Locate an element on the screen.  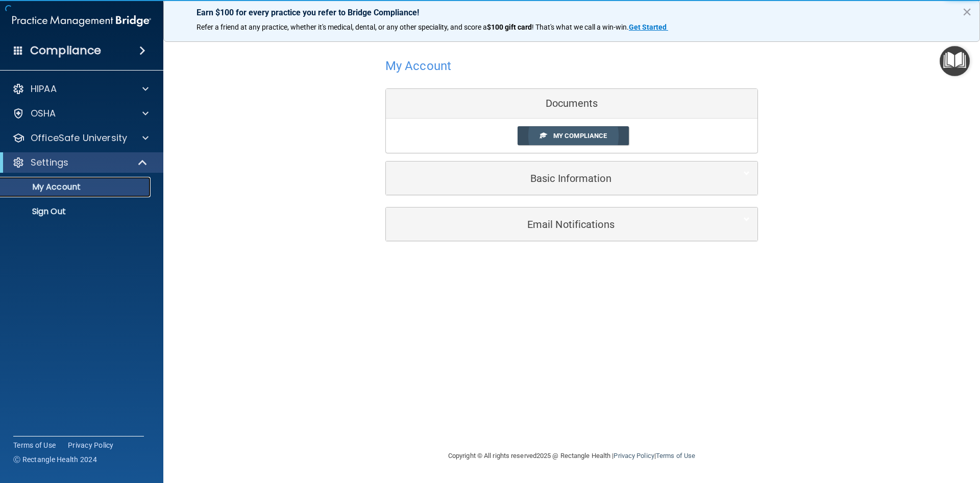
a: HIPAA is located at coordinates (80, 89).